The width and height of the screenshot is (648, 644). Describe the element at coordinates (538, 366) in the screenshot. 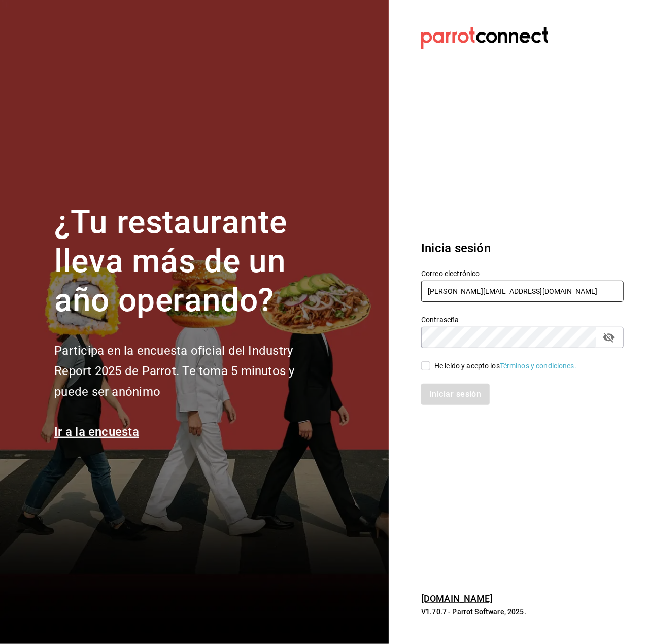

I see `a: Términos y condiciones.` at that location.